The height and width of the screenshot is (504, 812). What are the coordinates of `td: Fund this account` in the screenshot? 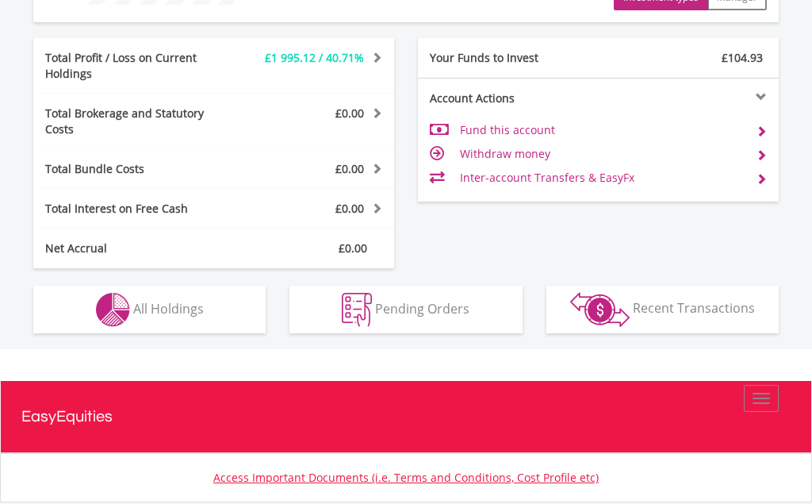 It's located at (605, 130).